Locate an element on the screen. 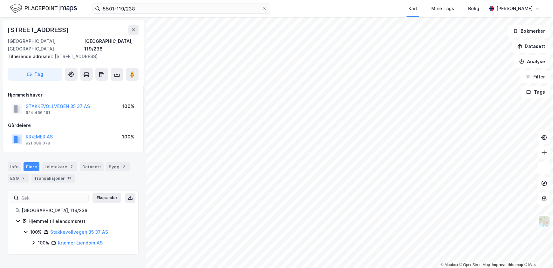  button: Start recording is located at coordinates (43, 211).